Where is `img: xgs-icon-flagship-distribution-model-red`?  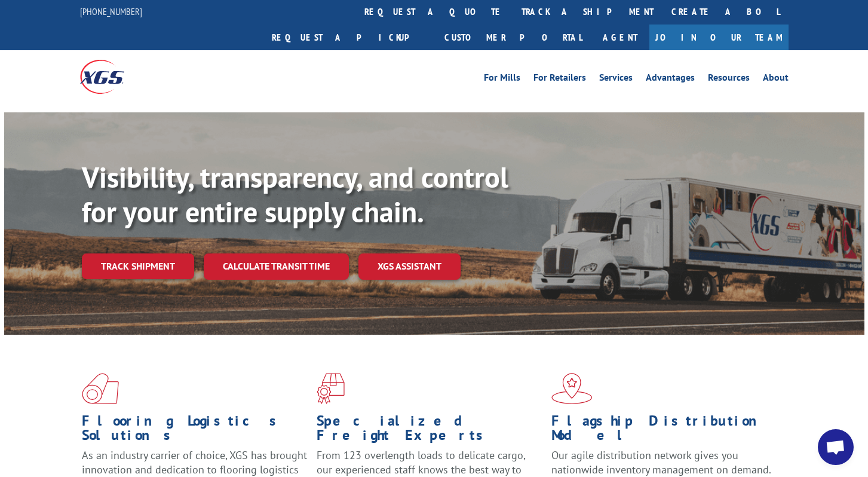
img: xgs-icon-flagship-distribution-model-red is located at coordinates (572, 389).